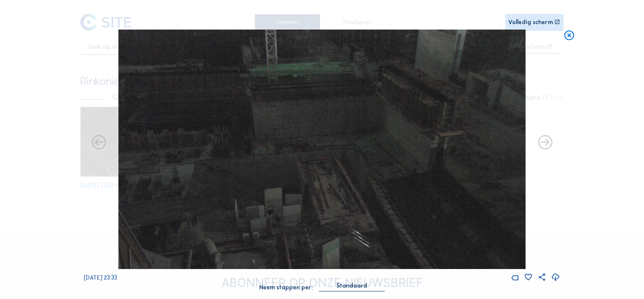  What do you see at coordinates (286, 288) in the screenshot?
I see `div: Neem stappen per:` at bounding box center [286, 288].